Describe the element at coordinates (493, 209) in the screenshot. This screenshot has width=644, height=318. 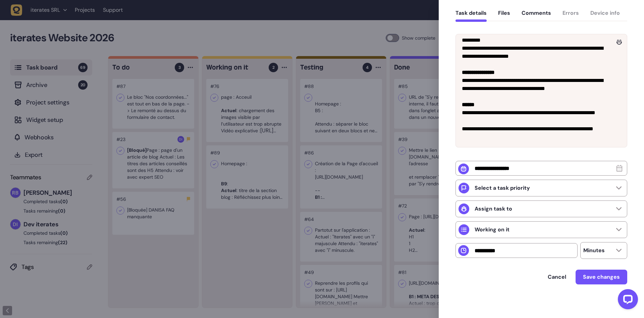
I see `p: Assign task to` at that location.